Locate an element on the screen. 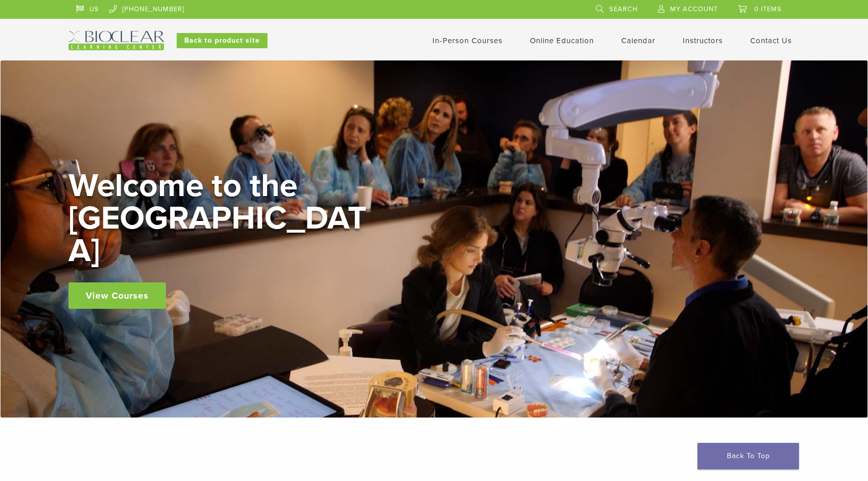  a: View Courses is located at coordinates (117, 296).